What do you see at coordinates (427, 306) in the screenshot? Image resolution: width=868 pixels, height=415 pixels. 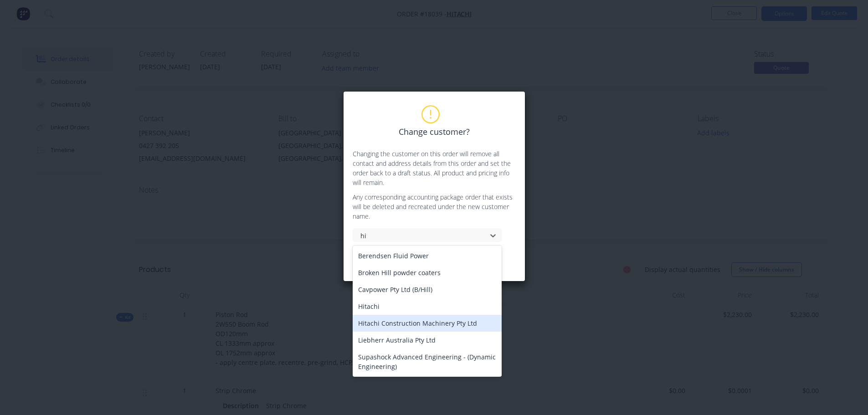 I see `div: Hitachi` at bounding box center [427, 306].